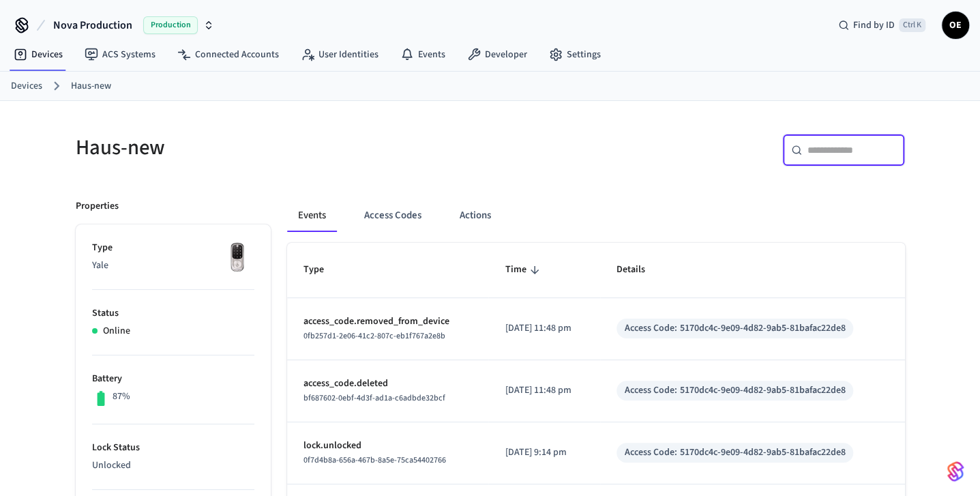 This screenshot has width=980, height=496. Describe the element at coordinates (91, 86) in the screenshot. I see `a: Haus-new` at that location.